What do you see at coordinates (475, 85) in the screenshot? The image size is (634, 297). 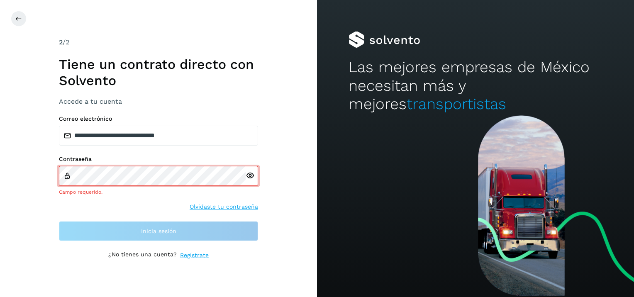 I see `h2: Las mejores empresas de México necesitan más y mejores` at bounding box center [475, 85].